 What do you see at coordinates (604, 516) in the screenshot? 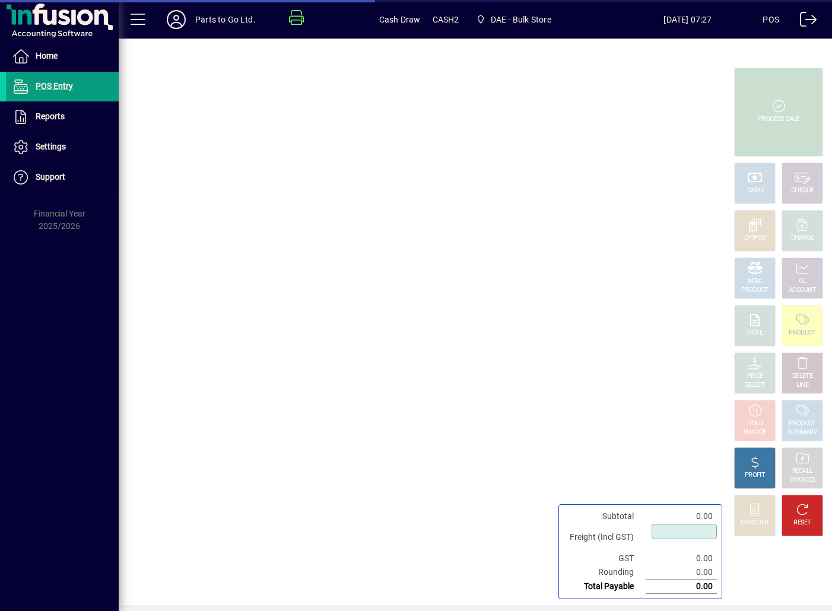
I see `td: Subtotal` at bounding box center [604, 516].